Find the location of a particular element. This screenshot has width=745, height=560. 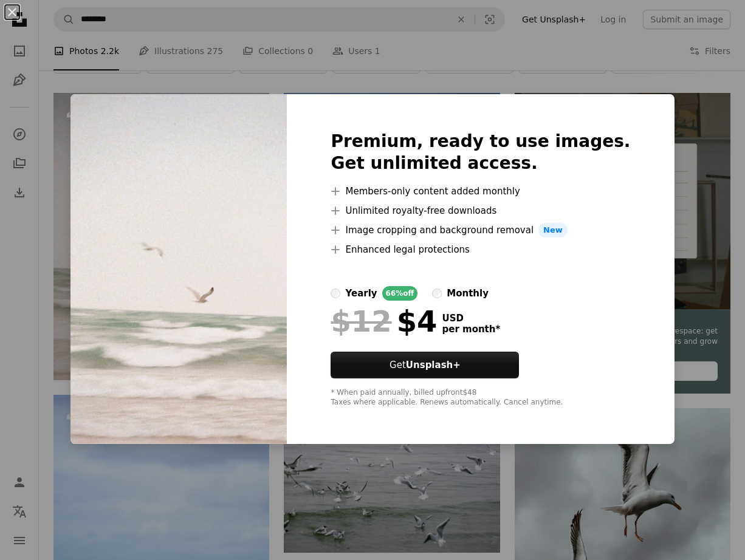

div: * When paid annually, billed upfront $48 Taxes where applicable. Renews automatically. Cancel any... is located at coordinates (480, 397).